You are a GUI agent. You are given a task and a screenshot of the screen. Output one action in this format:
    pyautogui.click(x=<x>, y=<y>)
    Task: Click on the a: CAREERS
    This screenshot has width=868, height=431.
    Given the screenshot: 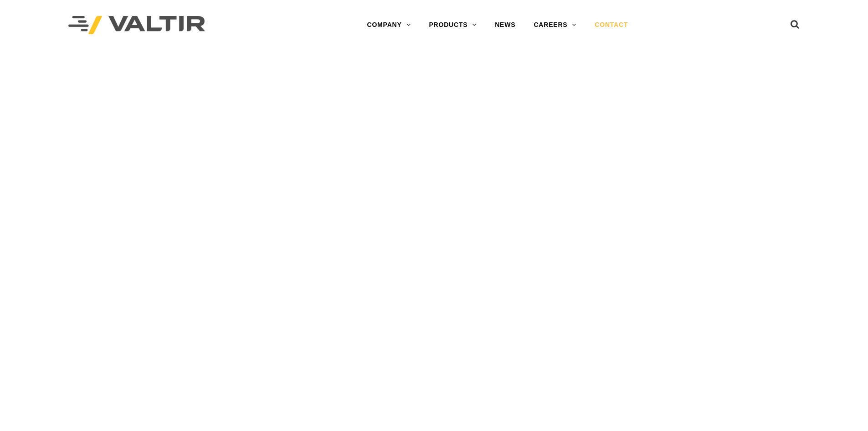 What is the action you would take?
    pyautogui.click(x=556, y=25)
    